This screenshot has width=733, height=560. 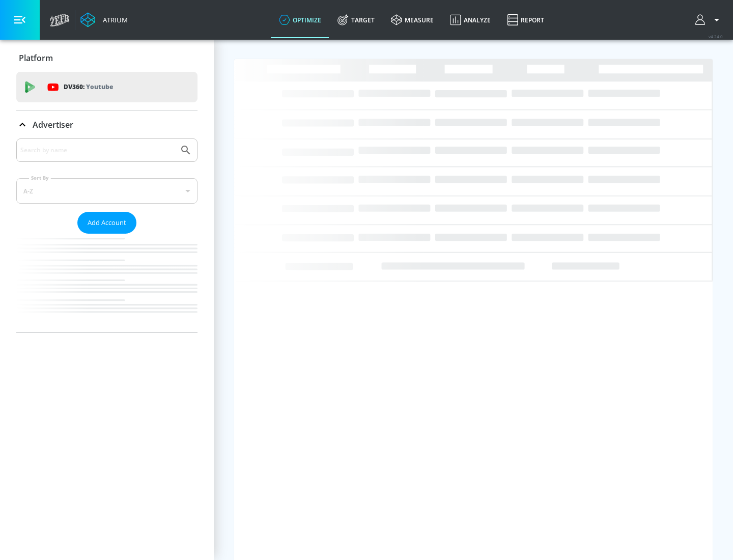 What do you see at coordinates (300, 20) in the screenshot?
I see `a: optimize` at bounding box center [300, 20].